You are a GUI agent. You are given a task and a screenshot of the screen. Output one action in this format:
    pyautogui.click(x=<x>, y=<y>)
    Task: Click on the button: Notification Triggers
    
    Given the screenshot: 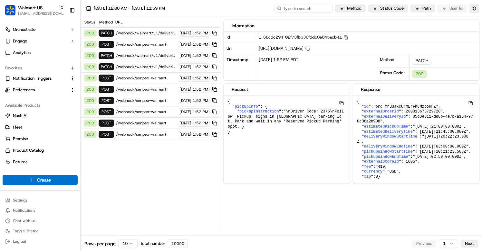 What is the action you would take?
    pyautogui.click(x=40, y=79)
    